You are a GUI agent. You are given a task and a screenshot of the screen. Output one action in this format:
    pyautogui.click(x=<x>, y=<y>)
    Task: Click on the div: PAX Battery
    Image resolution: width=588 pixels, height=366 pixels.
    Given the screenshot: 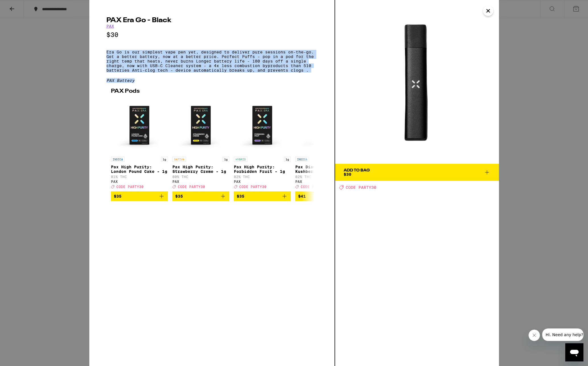 What is the action you would take?
    pyautogui.click(x=212, y=80)
    